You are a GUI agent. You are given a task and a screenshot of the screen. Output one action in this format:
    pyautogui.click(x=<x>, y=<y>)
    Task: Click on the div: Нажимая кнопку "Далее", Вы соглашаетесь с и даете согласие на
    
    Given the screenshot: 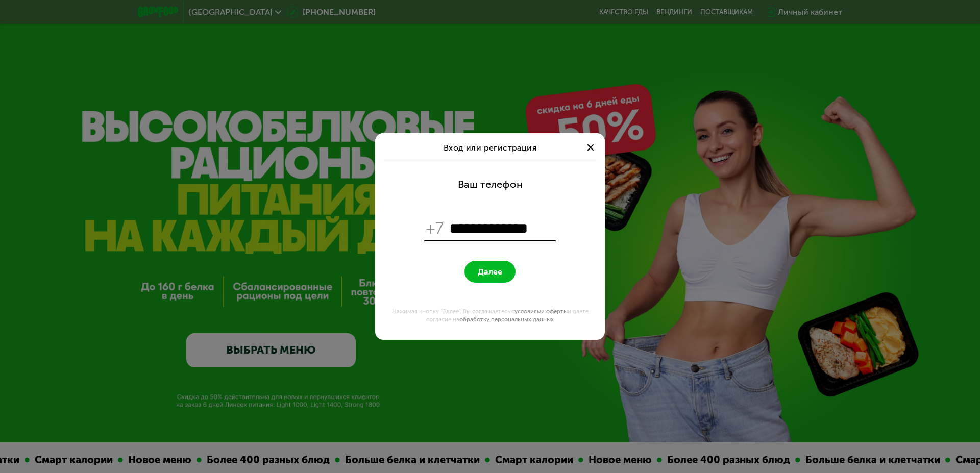 What is the action you would take?
    pyautogui.click(x=490, y=315)
    